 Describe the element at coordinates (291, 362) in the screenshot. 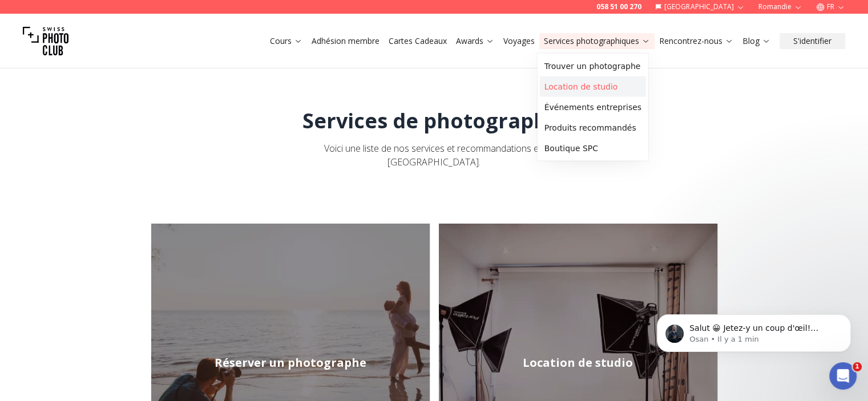

I see `h2: Réserver un photographe` at that location.